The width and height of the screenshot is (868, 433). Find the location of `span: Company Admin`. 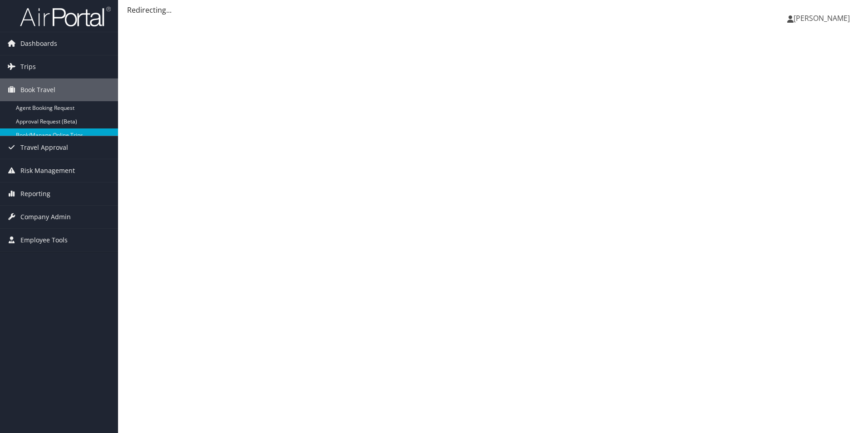

span: Company Admin is located at coordinates (45, 217).